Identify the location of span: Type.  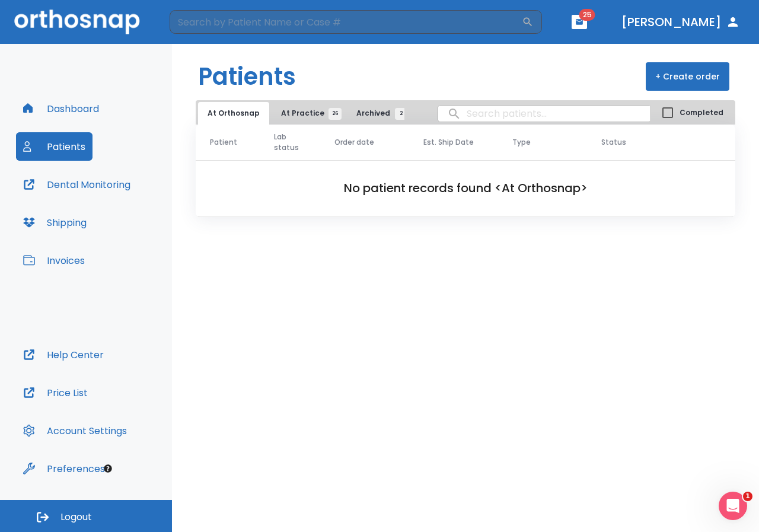
(521, 142).